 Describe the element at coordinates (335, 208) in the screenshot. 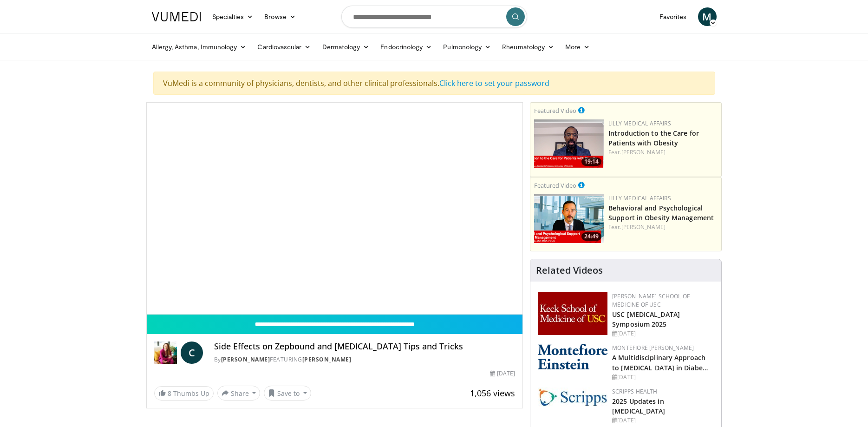

I see `video-js: Video Player` at that location.